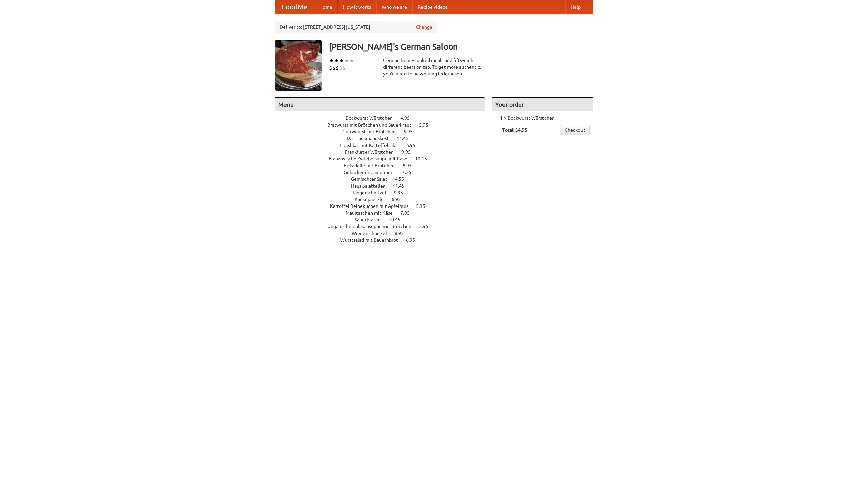 Image resolution: width=868 pixels, height=479 pixels. I want to click on span: Bratwurst mit Brötchen und Sauerkraut, so click(372, 125).